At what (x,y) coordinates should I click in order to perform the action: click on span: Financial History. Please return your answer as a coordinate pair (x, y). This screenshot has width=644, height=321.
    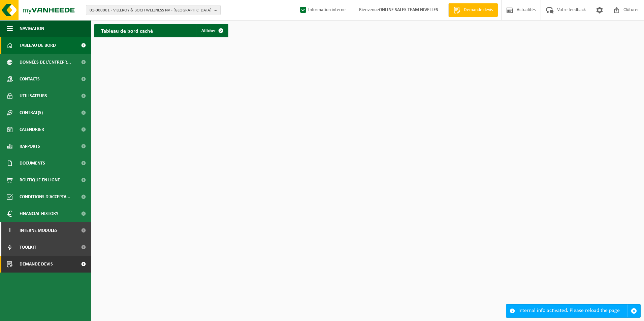
    Looking at the image, I should click on (39, 214).